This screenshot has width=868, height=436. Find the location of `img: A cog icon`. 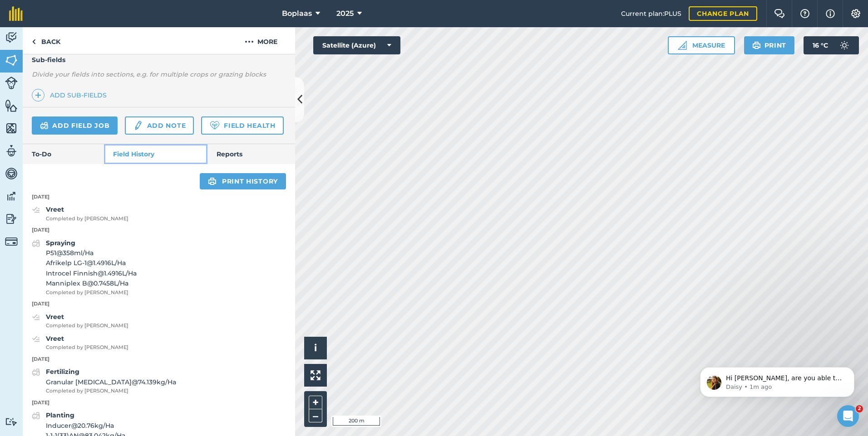

img: A cog icon is located at coordinates (856, 14).